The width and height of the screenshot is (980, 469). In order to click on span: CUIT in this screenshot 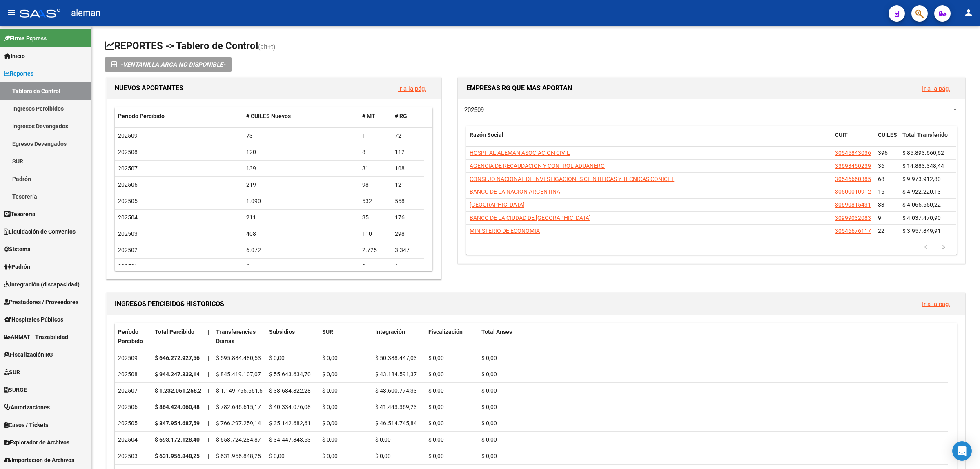, I will do `click(842, 135)`.